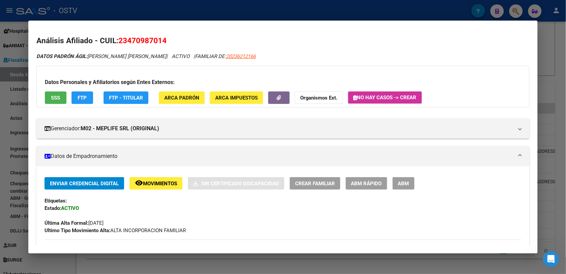  I want to click on strong: Etiquetas:, so click(56, 201).